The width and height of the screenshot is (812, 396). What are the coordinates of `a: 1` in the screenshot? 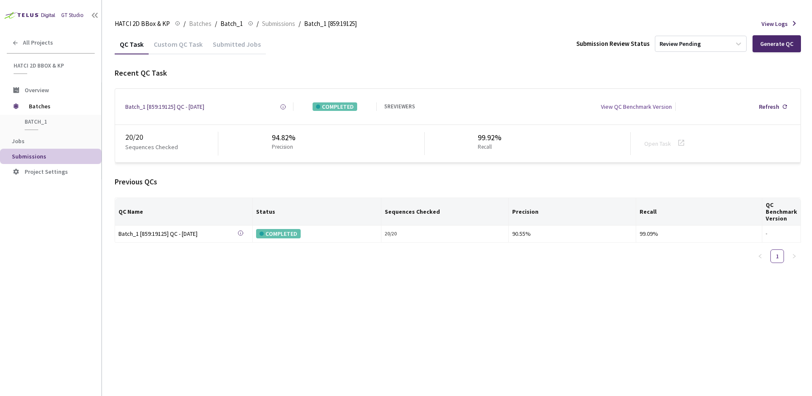 It's located at (777, 256).